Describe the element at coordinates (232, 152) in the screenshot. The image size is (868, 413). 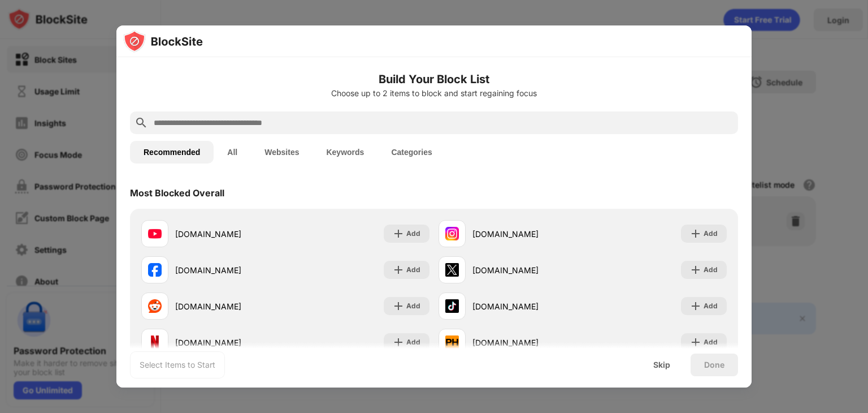
I see `button: All` at that location.